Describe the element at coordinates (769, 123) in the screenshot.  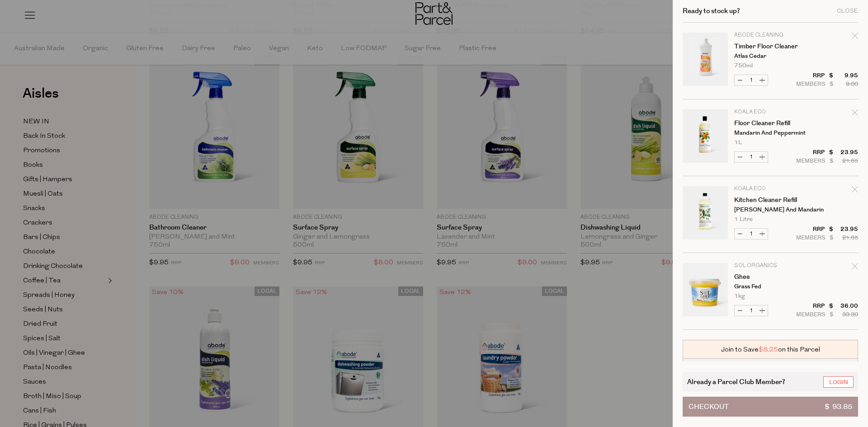
I see `a: Floor Cleaner Refill` at that location.